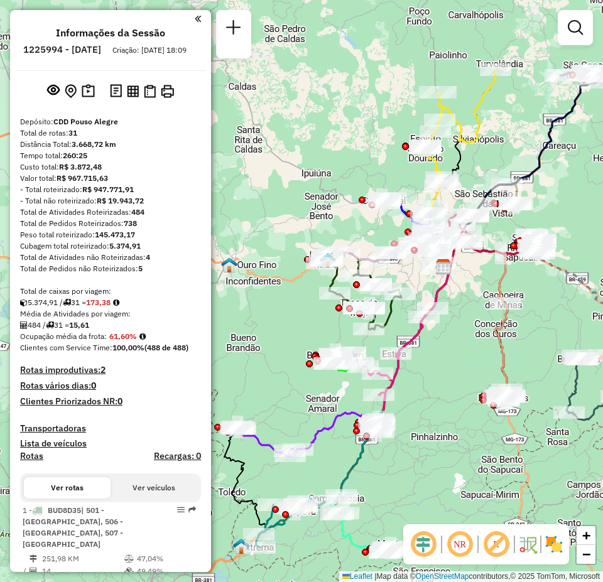 Image resolution: width=603 pixels, height=582 pixels. Describe the element at coordinates (111, 167) in the screenshot. I see `div: Custo total:` at that location.